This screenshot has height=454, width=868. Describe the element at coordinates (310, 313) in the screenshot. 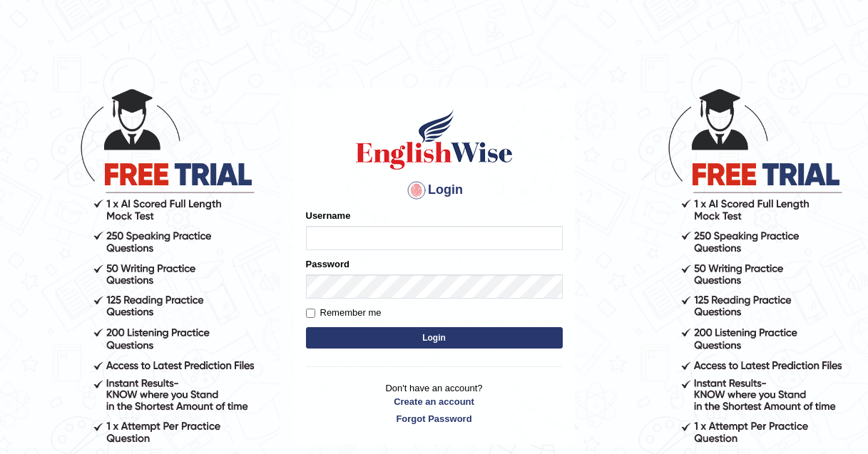

I see `input: Remember me` at that location.